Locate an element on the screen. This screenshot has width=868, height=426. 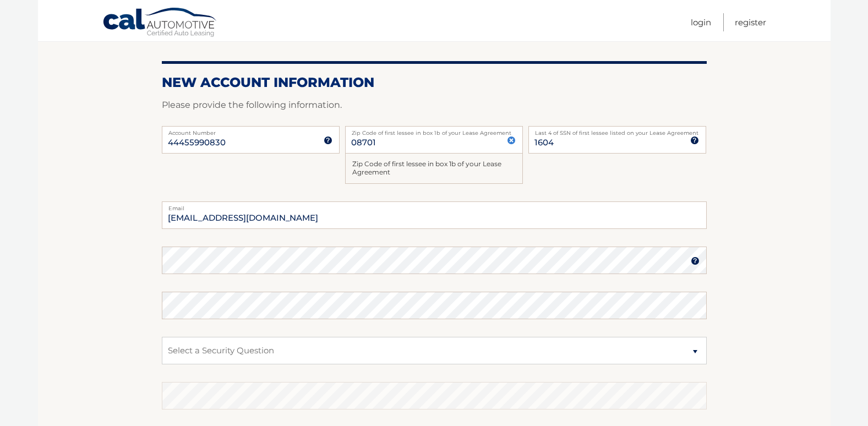
label: Email is located at coordinates (434, 206).